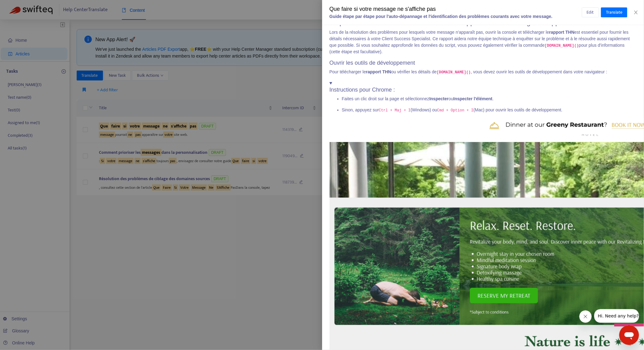 The image size is (644, 350). I want to click on button: Translate, so click(614, 12).